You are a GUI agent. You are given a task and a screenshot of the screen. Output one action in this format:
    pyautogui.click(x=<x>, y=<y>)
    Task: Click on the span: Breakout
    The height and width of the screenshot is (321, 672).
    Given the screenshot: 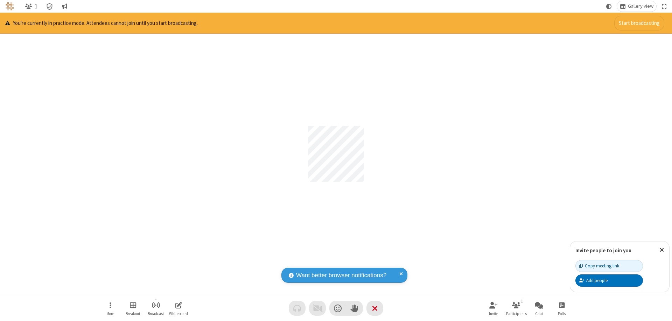 What is the action you would take?
    pyautogui.click(x=133, y=313)
    